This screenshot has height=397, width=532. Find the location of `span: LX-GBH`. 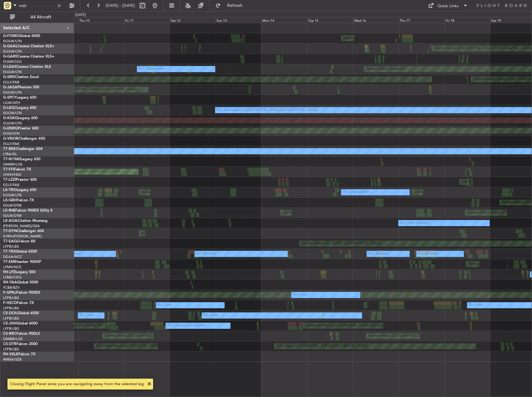

span: LX-GBH is located at coordinates (10, 200).